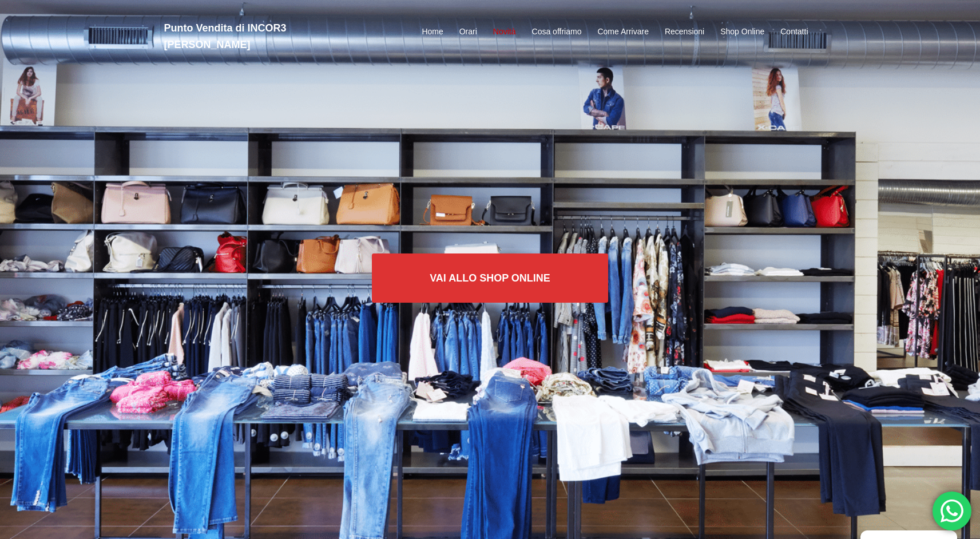 The height and width of the screenshot is (539, 980). What do you see at coordinates (794, 32) in the screenshot?
I see `a: Contatti` at bounding box center [794, 32].